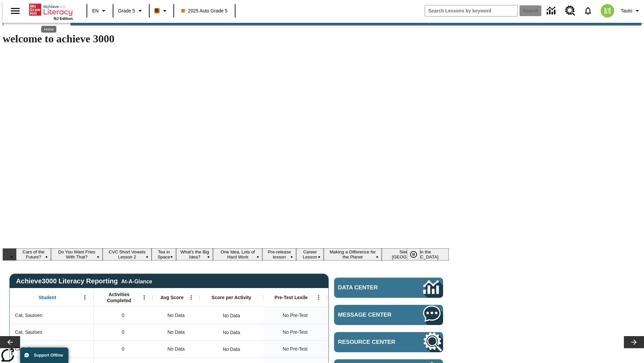  Describe the element at coordinates (51, 10) in the screenshot. I see `a: Home` at that location.